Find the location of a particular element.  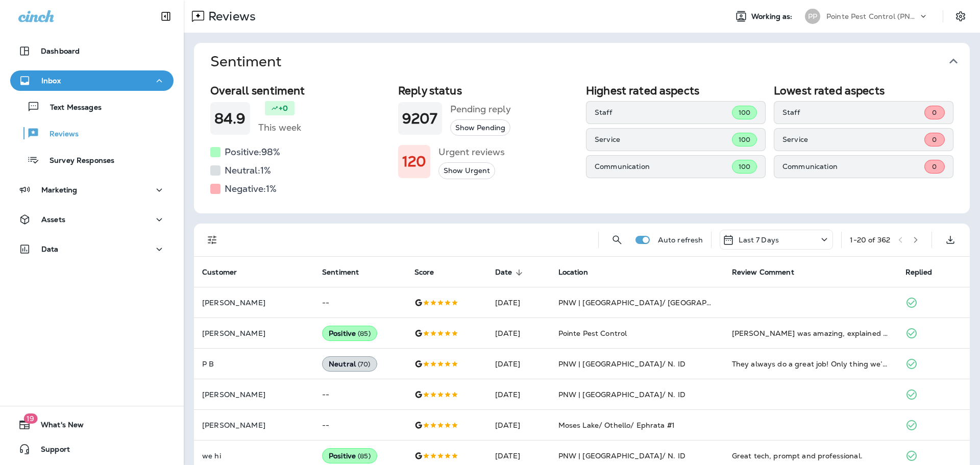

button: Show Urgent is located at coordinates (467, 170).